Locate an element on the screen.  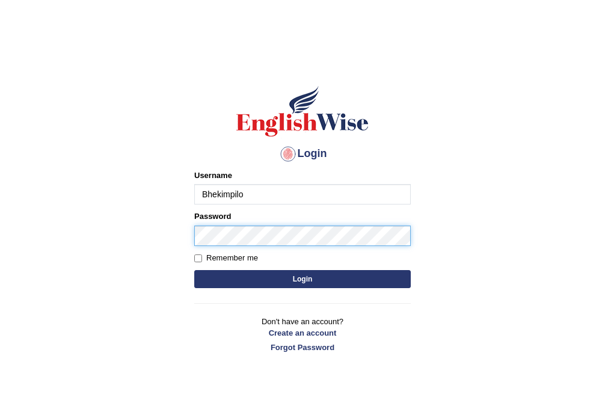
img: Logo of English Wise sign in for intelligent practice with AI is located at coordinates (302, 111).